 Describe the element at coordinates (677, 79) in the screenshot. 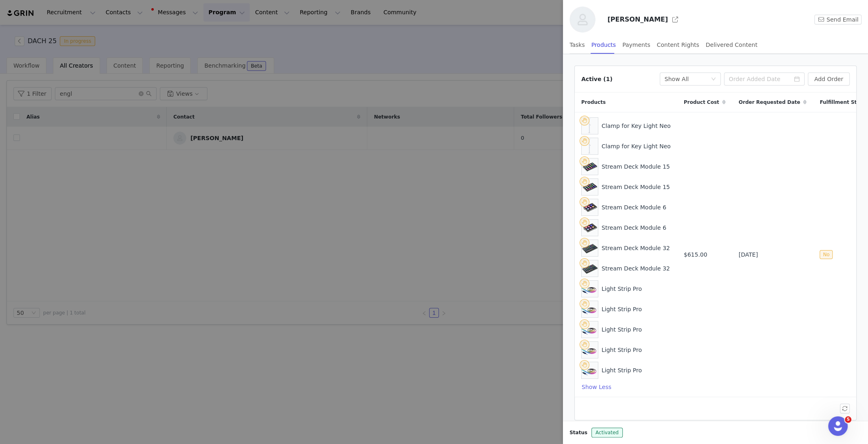

I see `div: Show All` at that location.